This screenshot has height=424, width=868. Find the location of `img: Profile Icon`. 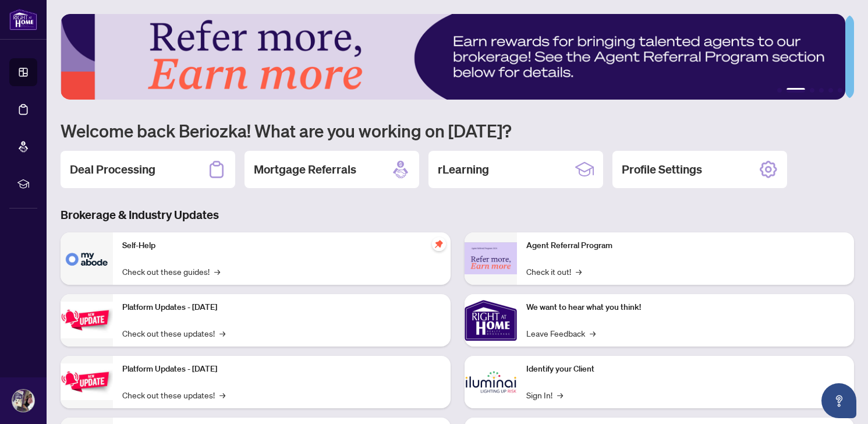

img: Profile Icon is located at coordinates (23, 401).